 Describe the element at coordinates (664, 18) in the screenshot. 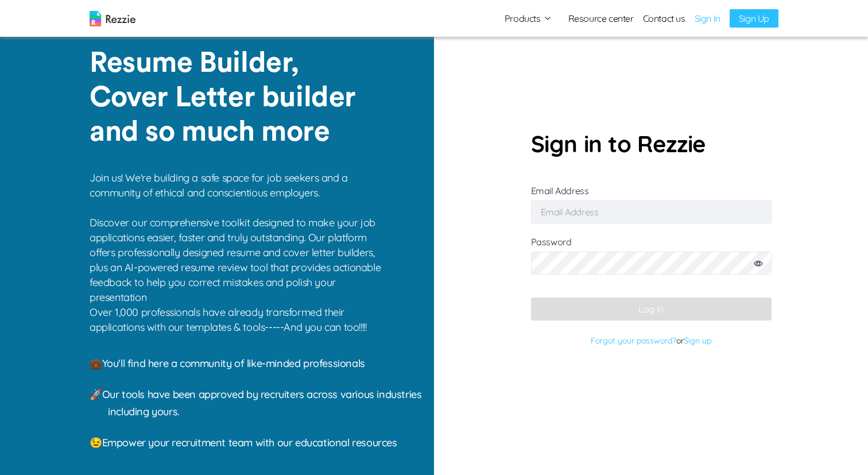

I see `a: Contact us` at that location.